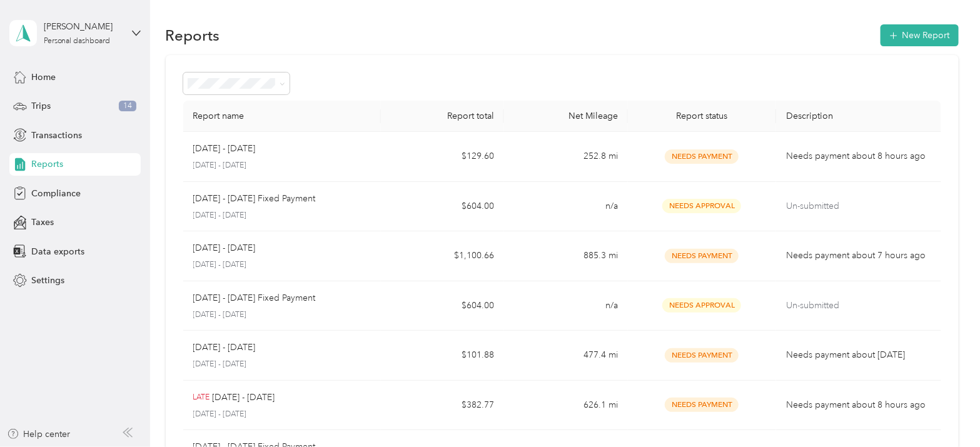 The height and width of the screenshot is (447, 980). Describe the element at coordinates (566, 157) in the screenshot. I see `td: 252.8 mi` at that location.